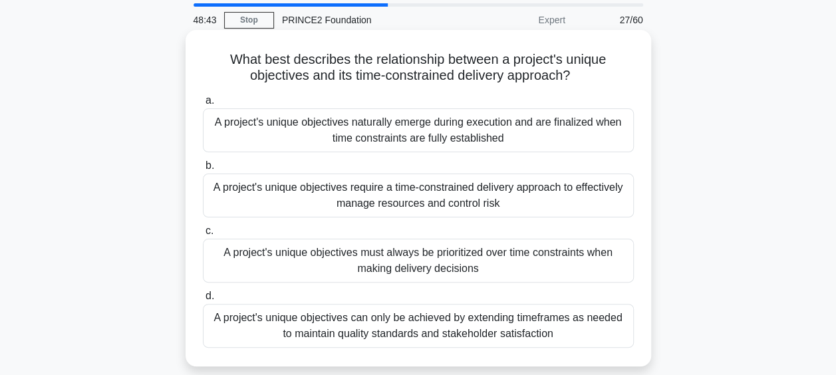  I want to click on div: A project's unique objectives must always be prioritized over time constraints when making delive..., so click(418, 261).